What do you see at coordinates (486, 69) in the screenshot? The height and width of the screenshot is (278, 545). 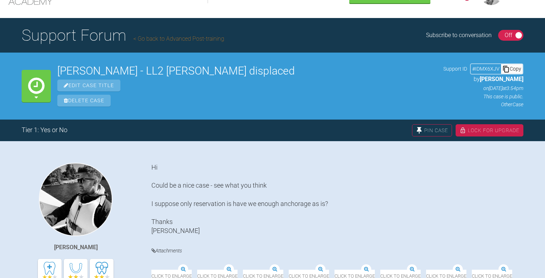 I see `div: # IDMX6XJV` at bounding box center [486, 69].